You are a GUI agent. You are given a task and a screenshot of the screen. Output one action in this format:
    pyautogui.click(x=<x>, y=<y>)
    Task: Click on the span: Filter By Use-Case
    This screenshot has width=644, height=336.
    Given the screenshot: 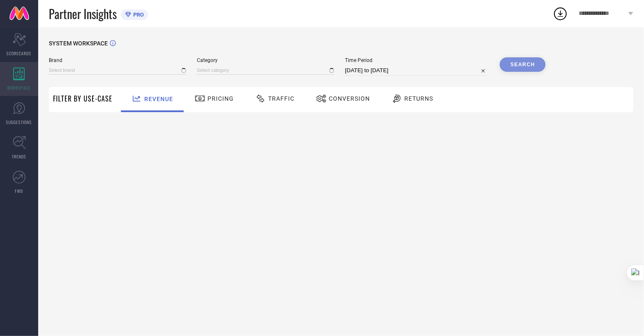 What is the action you would take?
    pyautogui.click(x=82, y=98)
    